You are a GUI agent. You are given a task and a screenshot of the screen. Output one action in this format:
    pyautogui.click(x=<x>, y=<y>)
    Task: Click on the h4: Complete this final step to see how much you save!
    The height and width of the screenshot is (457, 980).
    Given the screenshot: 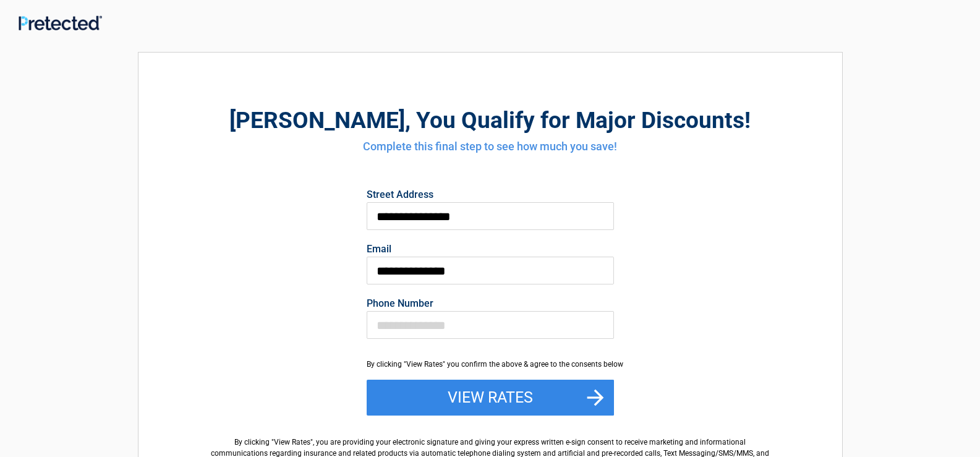 What is the action you would take?
    pyautogui.click(x=490, y=147)
    